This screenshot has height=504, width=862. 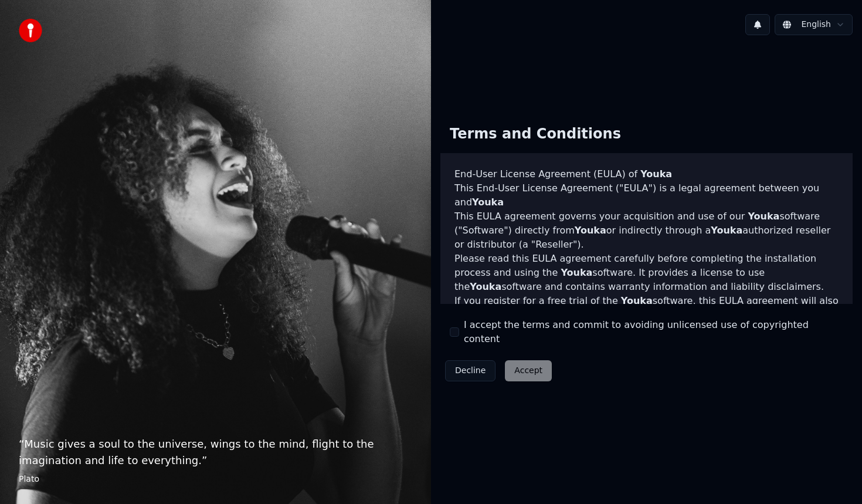 I want to click on p: This EULA agreement governs your acquisition and use of our software ("Software") directly from o..., so click(x=646, y=230).